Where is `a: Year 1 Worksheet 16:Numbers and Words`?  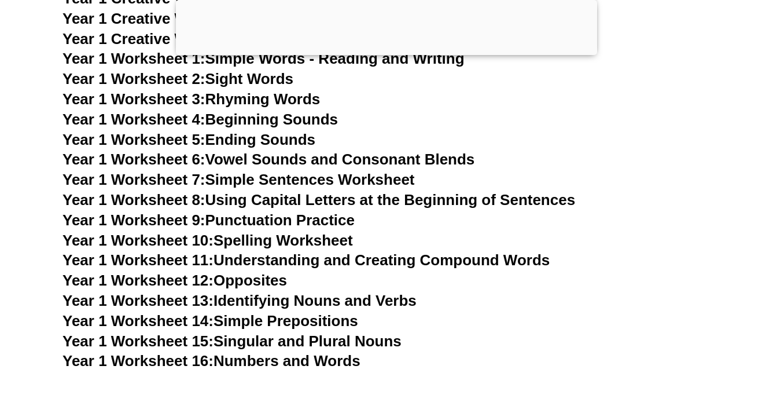
a: Year 1 Worksheet 16:Numbers and Words is located at coordinates (211, 361).